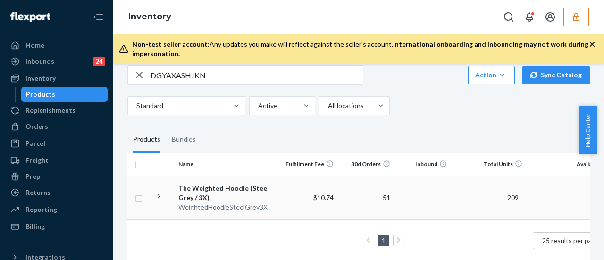 The height and width of the screenshot is (260, 604). I want to click on div: WeightedHoodieSteelGrey3X, so click(227, 207).